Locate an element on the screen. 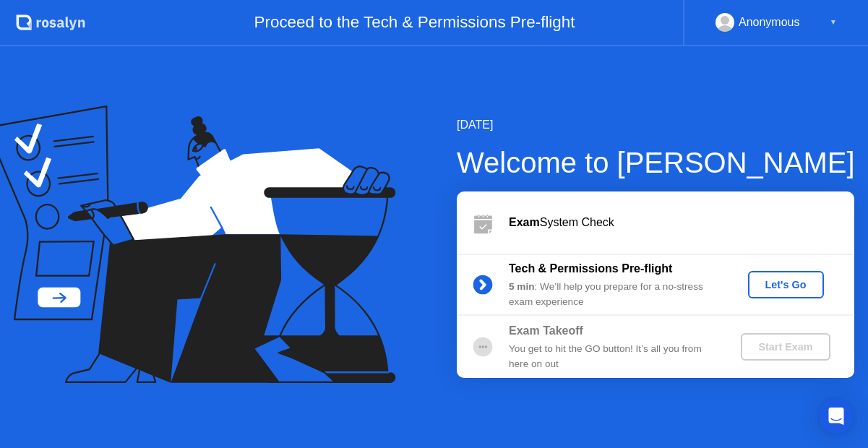 The width and height of the screenshot is (868, 448). div: Let's Go is located at coordinates (786, 284).